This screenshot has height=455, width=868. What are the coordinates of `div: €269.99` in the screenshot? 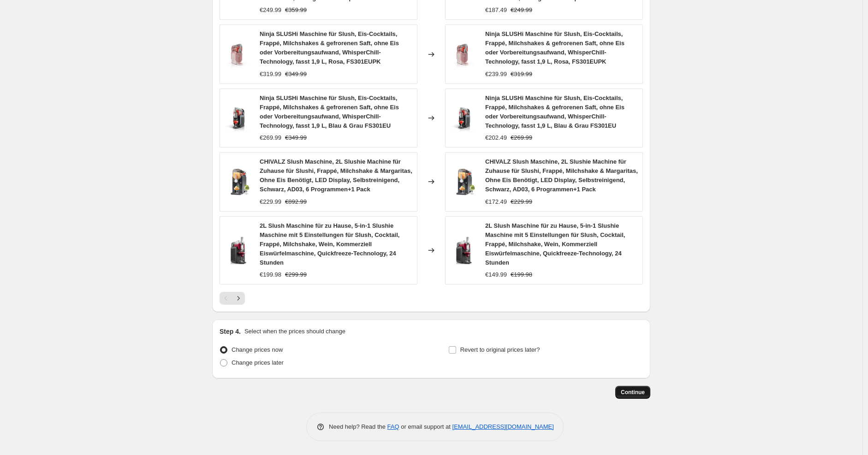 It's located at (270, 138).